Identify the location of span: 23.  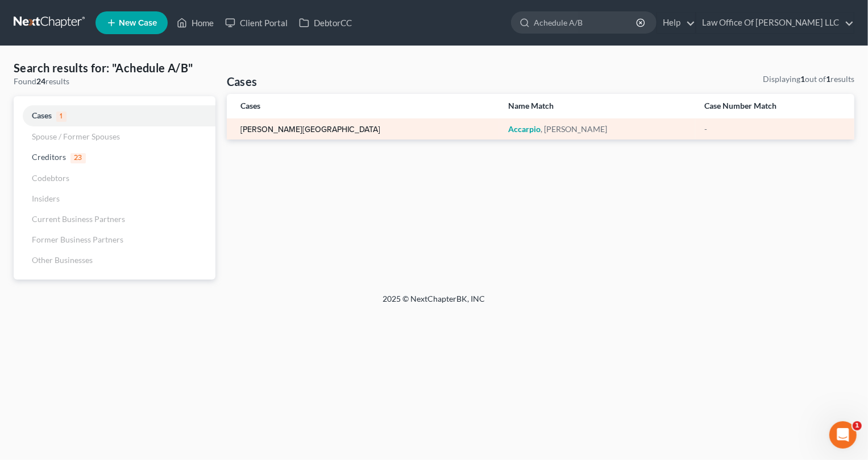
(78, 158).